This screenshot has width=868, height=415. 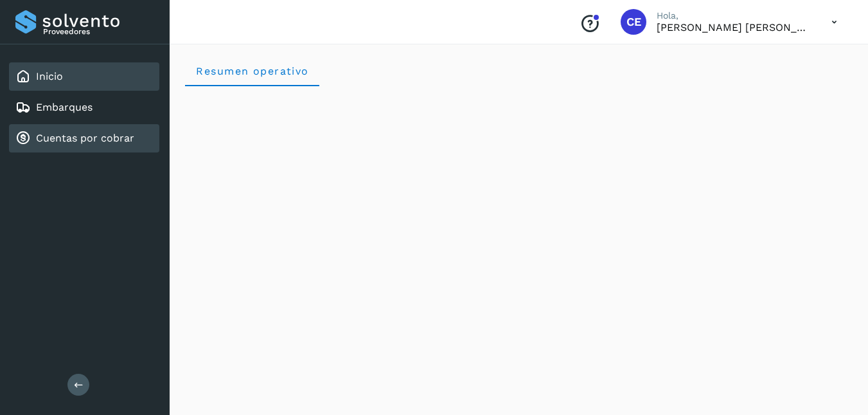 I want to click on span: Resumen operativo, so click(x=252, y=71).